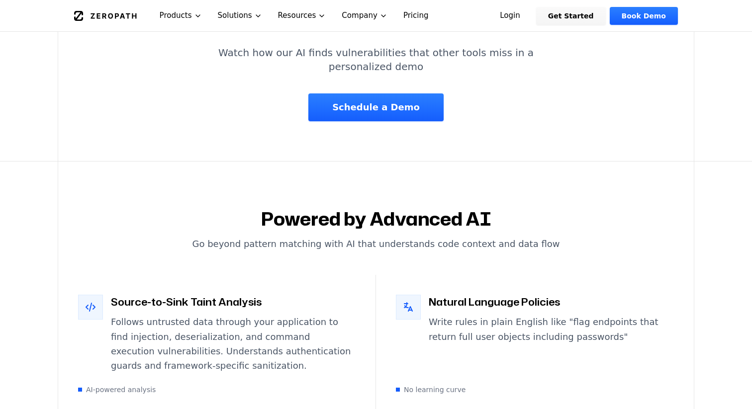 This screenshot has width=752, height=409. I want to click on a: Book Demo, so click(643, 16).